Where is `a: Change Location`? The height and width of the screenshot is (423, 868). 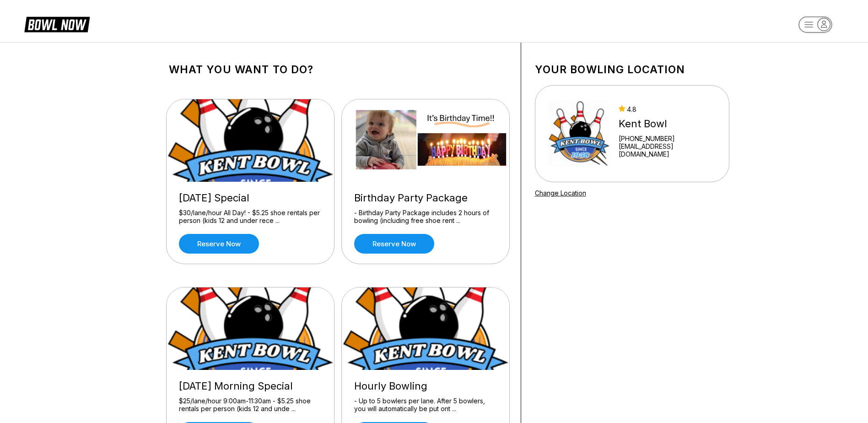
a: Change Location is located at coordinates (560, 193).